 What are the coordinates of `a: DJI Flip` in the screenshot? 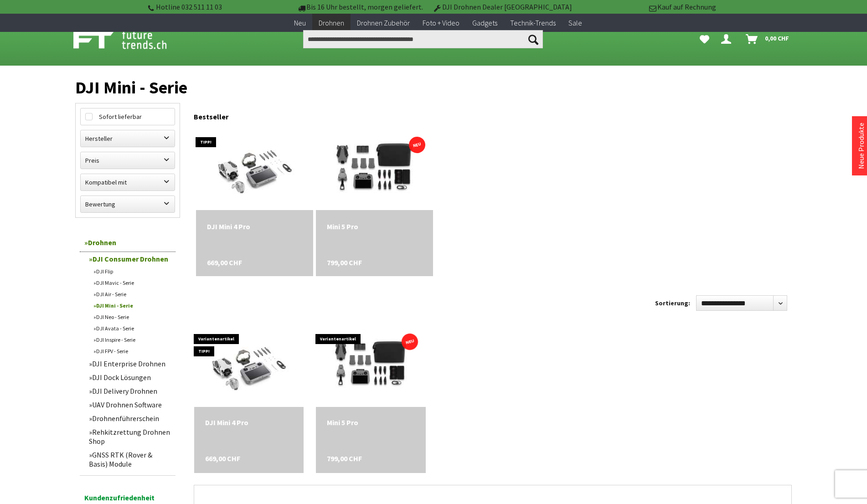 It's located at (133, 271).